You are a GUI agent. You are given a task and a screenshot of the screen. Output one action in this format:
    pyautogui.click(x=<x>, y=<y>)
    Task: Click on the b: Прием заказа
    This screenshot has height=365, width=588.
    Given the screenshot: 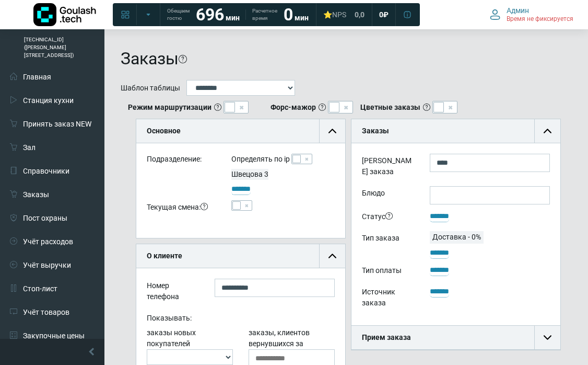 What is the action you would take?
    pyautogui.click(x=386, y=337)
    